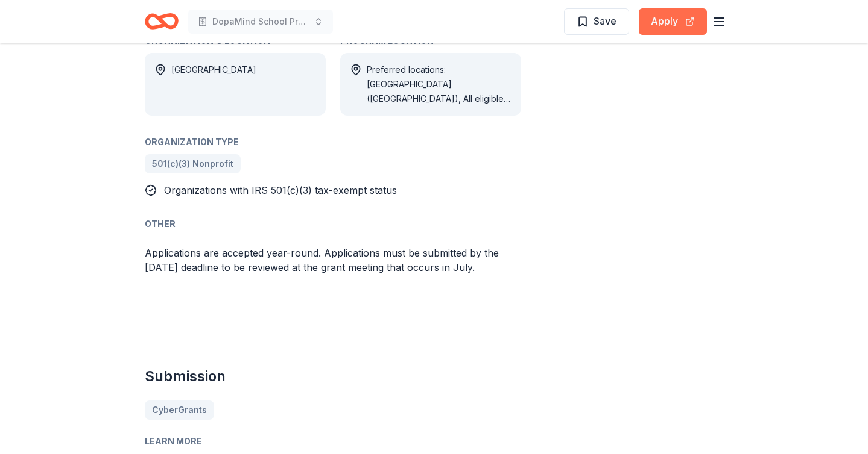 This screenshot has width=868, height=454. What do you see at coordinates (193, 164) in the screenshot?
I see `span: 501(c)(3) Nonprofit` at bounding box center [193, 164].